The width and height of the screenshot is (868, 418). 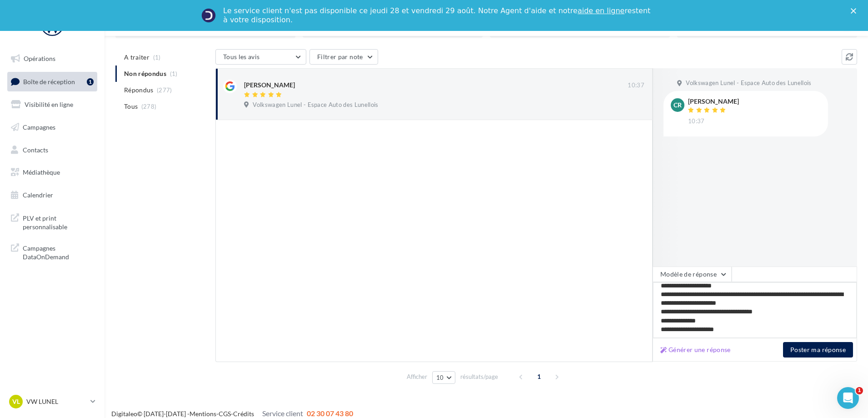 I want to click on a: Médiathèque, so click(x=52, y=172).